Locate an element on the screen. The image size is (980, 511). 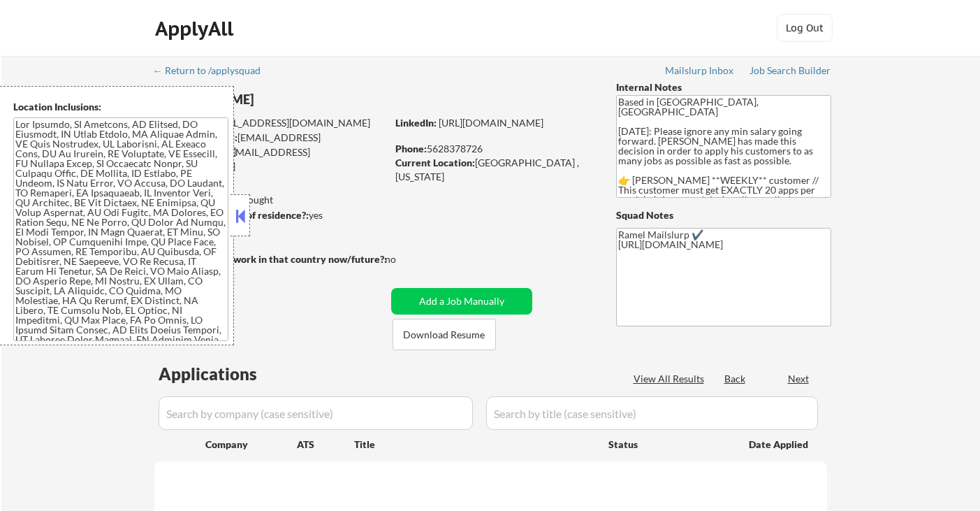
button: Add a Job Manually is located at coordinates (462, 301).